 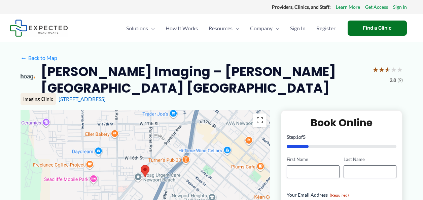 What do you see at coordinates (264, 28) in the screenshot?
I see `a: CompanyMenu Toggle` at bounding box center [264, 28].